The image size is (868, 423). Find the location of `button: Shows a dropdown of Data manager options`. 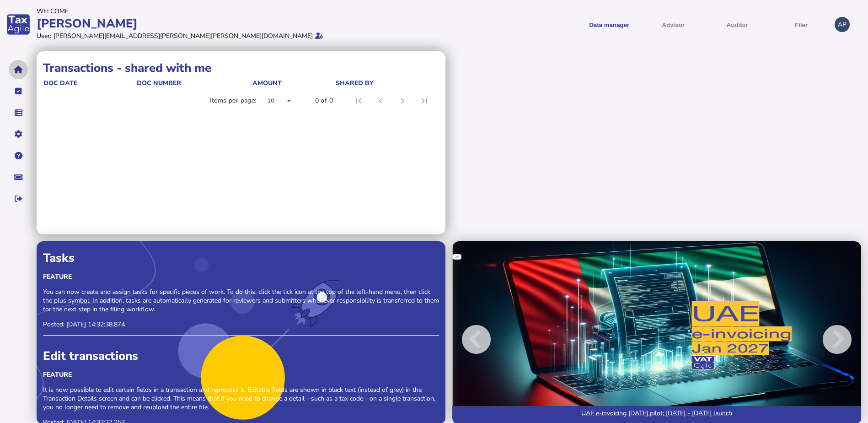

button: Shows a dropdown of Data manager options is located at coordinates (609, 24).